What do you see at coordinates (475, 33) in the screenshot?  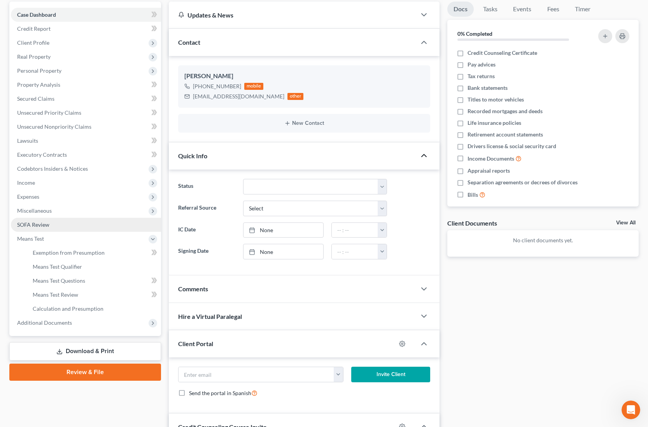 I see `strong: 0% Completed` at bounding box center [475, 33].